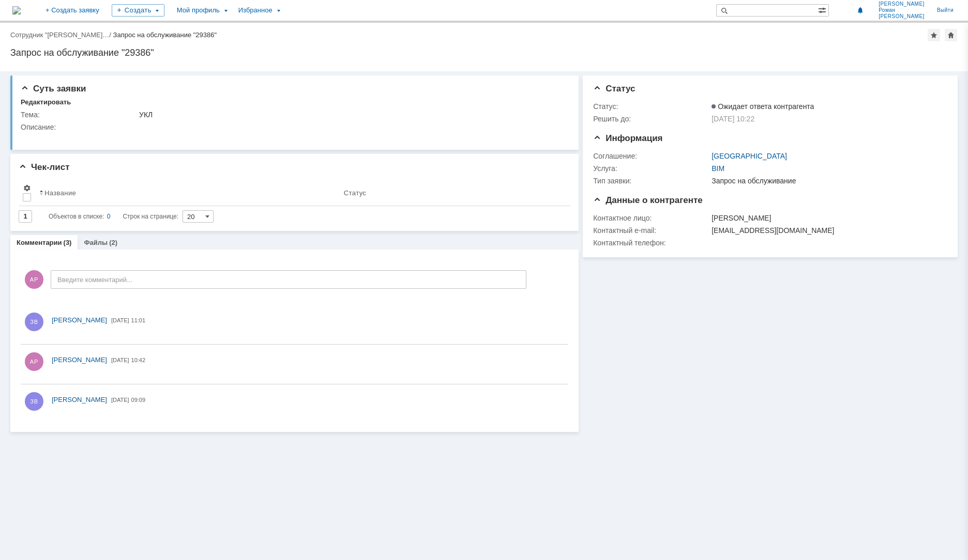  What do you see at coordinates (823, 9) in the screenshot?
I see `span: Расширенный поиск` at bounding box center [823, 9].